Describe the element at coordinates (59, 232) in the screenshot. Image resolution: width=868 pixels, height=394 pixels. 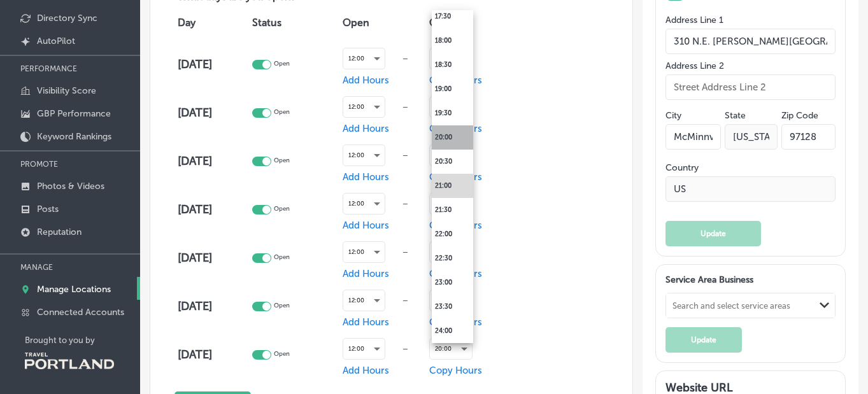
I see `p: Reputation` at that location.